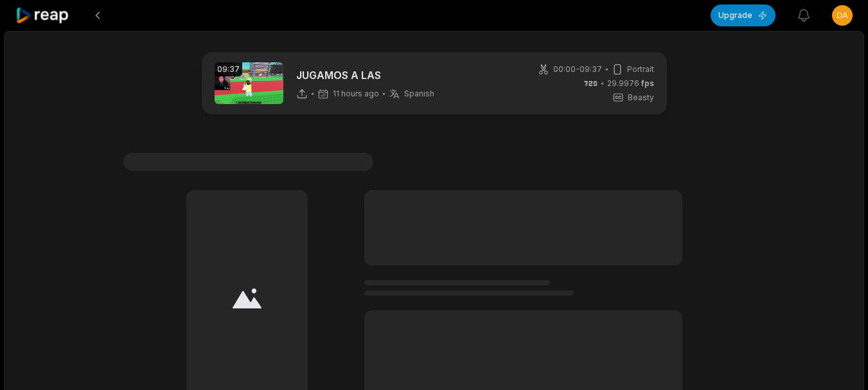  What do you see at coordinates (248, 162) in the screenshot?
I see `span: #1 Lorem ipsum dolor sit amet consecteturs` at bounding box center [248, 162].